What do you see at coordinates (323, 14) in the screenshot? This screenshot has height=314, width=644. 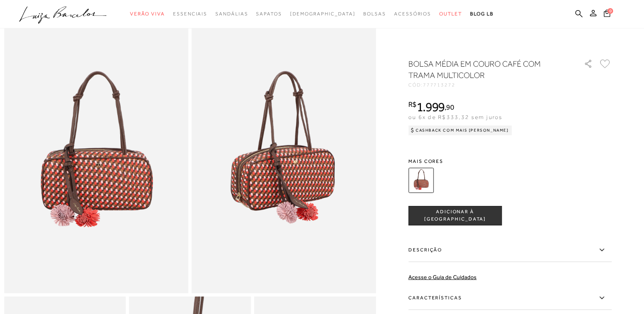 I see `a: noSubCategoriesText` at bounding box center [323, 14].